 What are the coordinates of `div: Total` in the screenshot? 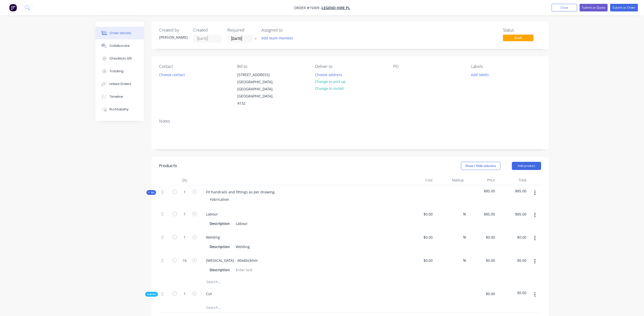 It's located at (513, 180).